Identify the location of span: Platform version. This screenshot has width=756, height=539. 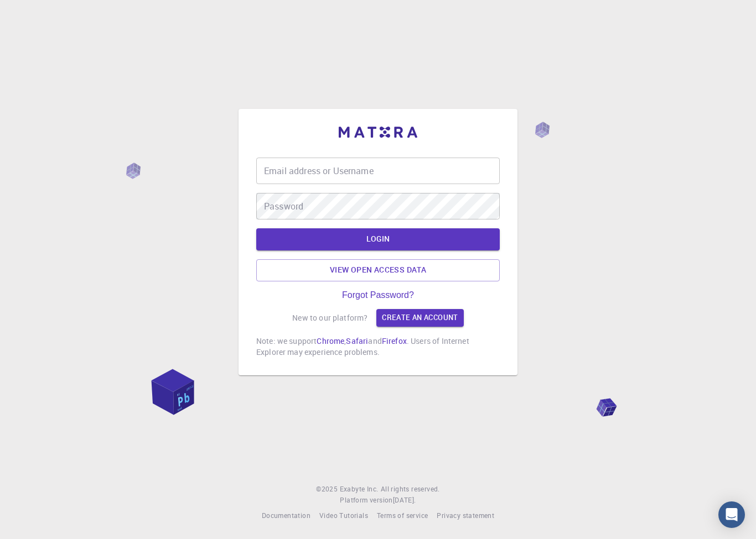
(365, 501).